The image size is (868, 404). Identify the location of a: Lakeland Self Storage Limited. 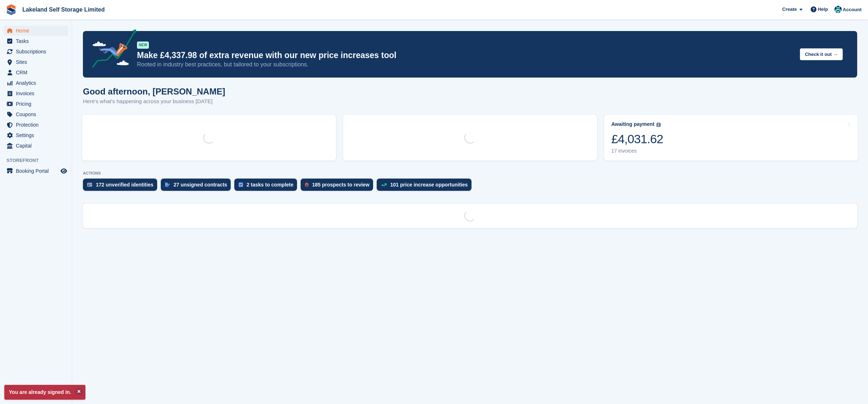
(63, 9).